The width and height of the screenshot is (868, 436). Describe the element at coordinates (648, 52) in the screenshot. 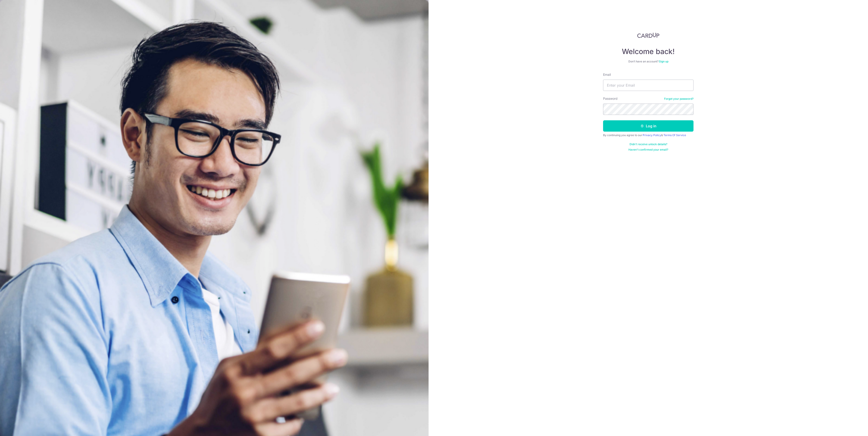

I see `h4: Welcome back!` at that location.